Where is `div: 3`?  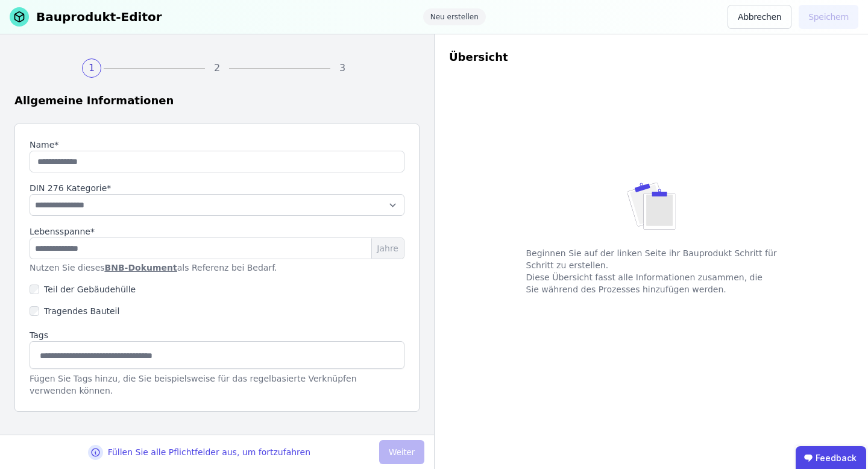 div: 3 is located at coordinates (343, 68).